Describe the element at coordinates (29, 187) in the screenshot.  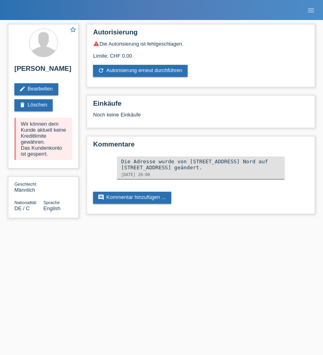
I see `div: Männlich` at that location.